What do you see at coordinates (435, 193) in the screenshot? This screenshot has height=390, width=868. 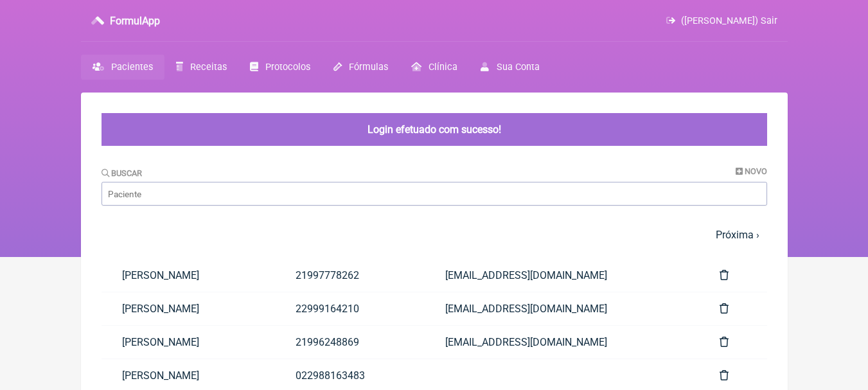 I see `input: Paciente` at bounding box center [435, 193].